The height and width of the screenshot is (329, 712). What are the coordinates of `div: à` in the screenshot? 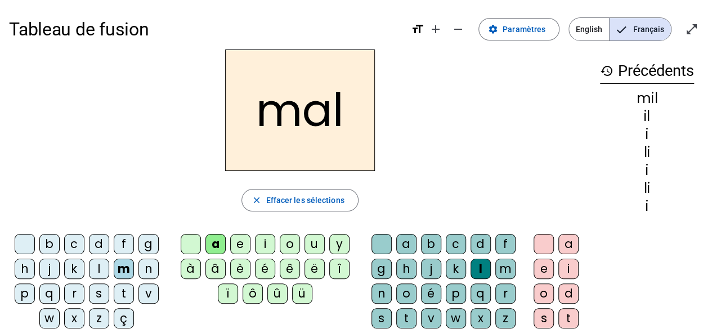 It's located at (191, 269).